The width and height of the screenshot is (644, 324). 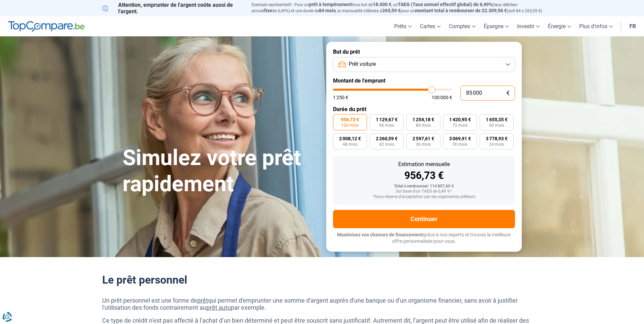 What do you see at coordinates (424, 219) in the screenshot?
I see `button: Continuer` at bounding box center [424, 219].